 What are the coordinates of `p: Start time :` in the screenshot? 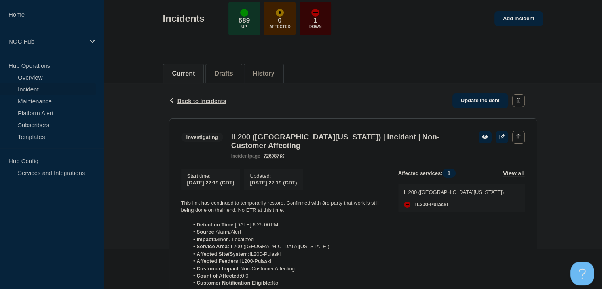 It's located at (210, 176).